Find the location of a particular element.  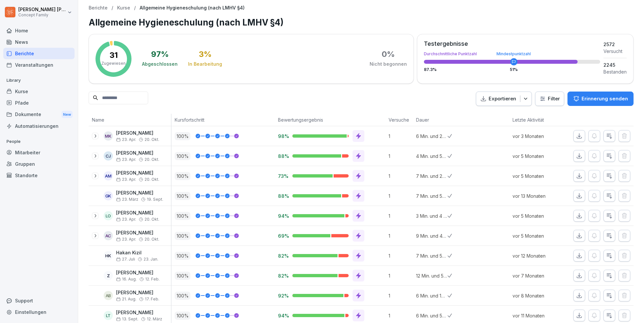

p: vor 5 Monaten is located at coordinates (537, 216).